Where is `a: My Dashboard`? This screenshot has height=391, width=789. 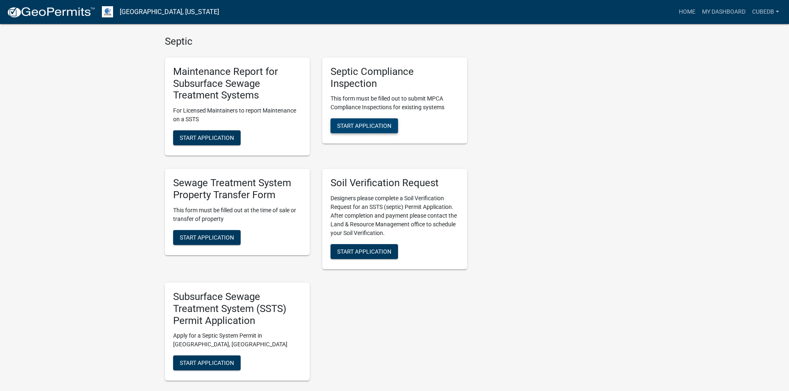
a: My Dashboard is located at coordinates (724, 12).